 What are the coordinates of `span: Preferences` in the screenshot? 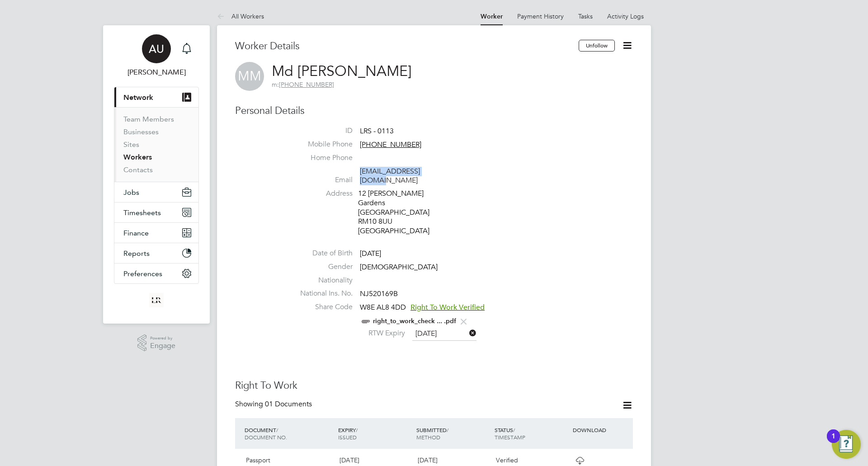 It's located at (143, 274).